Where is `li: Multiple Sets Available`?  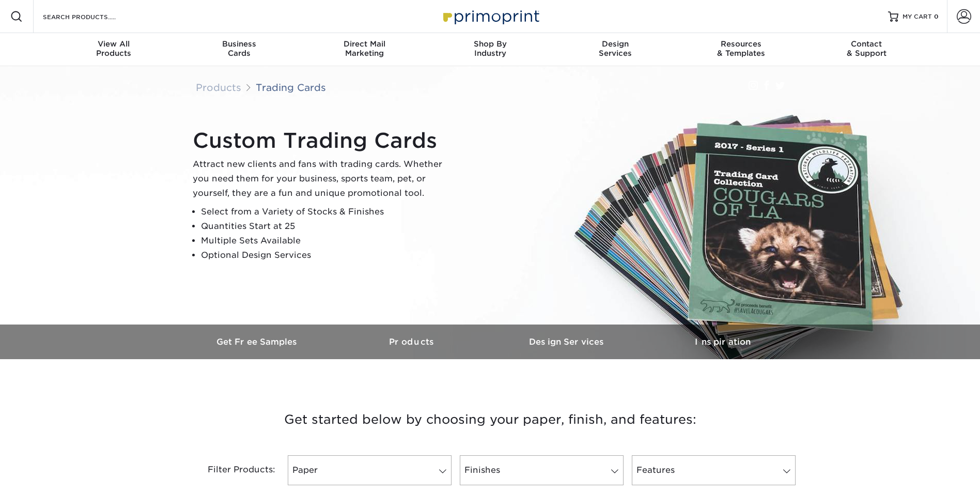 li: Multiple Sets Available is located at coordinates (326, 241).